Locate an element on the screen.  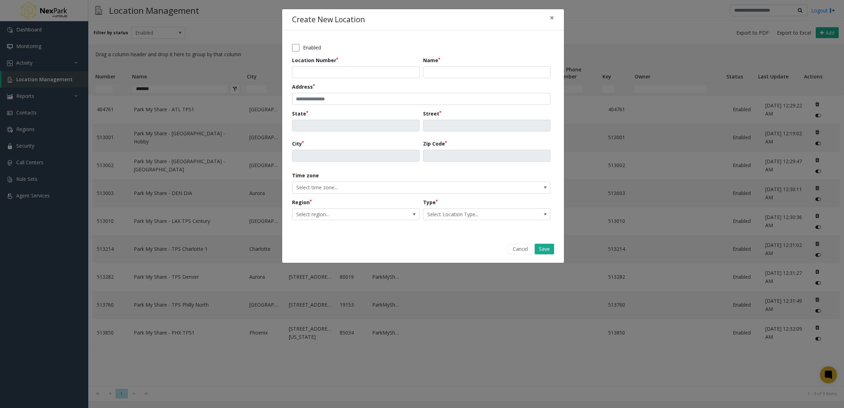
span: Select Location Type... is located at coordinates (474, 214).